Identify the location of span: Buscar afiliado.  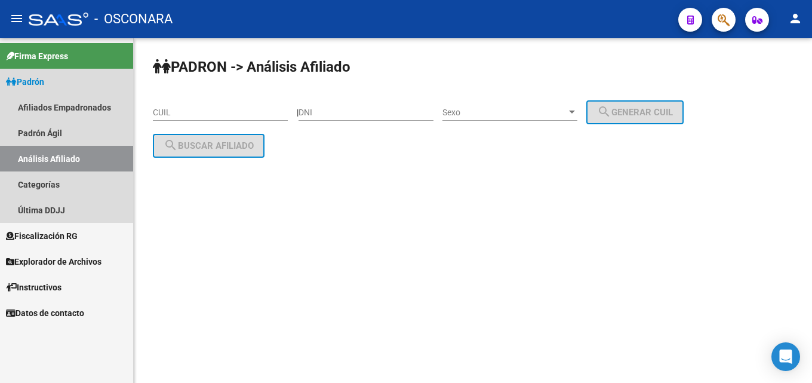
(208, 146).